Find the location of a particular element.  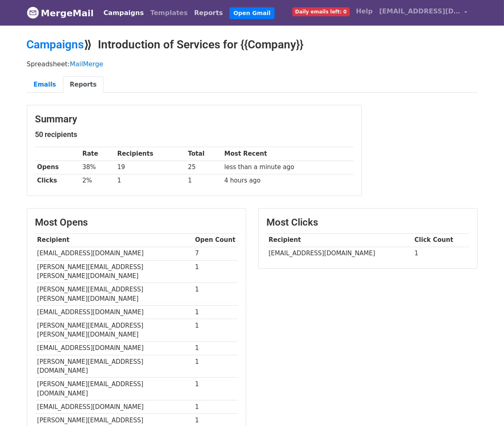

h3: Most Clicks is located at coordinates (368, 222).